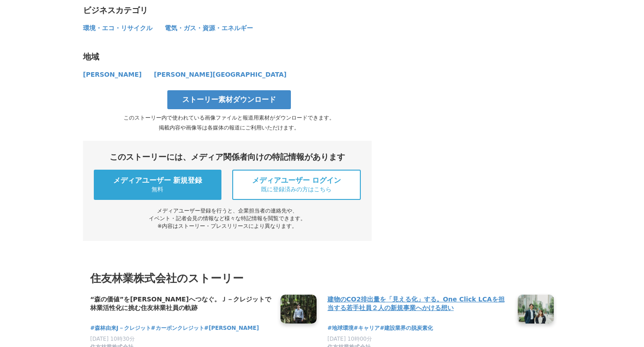 The width and height of the screenshot is (644, 347). Describe the element at coordinates (419, 304) in the screenshot. I see `a: 建物のCO2排出量を「見える化」する。One Click LCAを担当する若手社員２人の新規事業へかける想い` at that location.